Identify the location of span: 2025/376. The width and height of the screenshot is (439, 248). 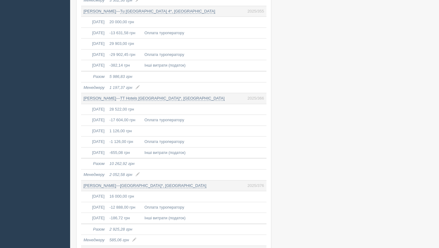
(256, 186).